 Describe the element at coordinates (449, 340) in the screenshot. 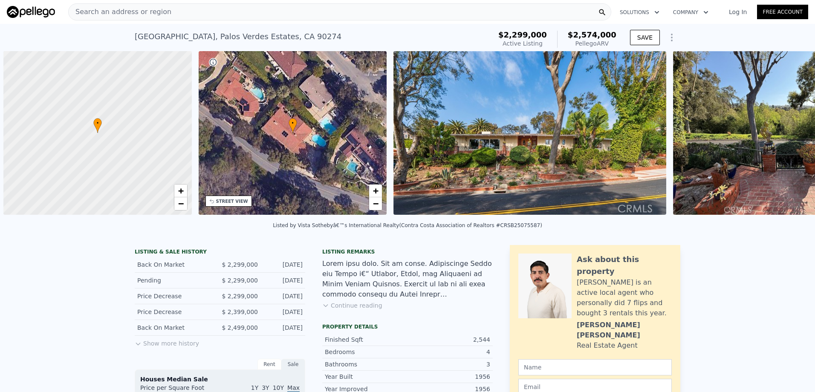

I see `div: 2,544` at that location.